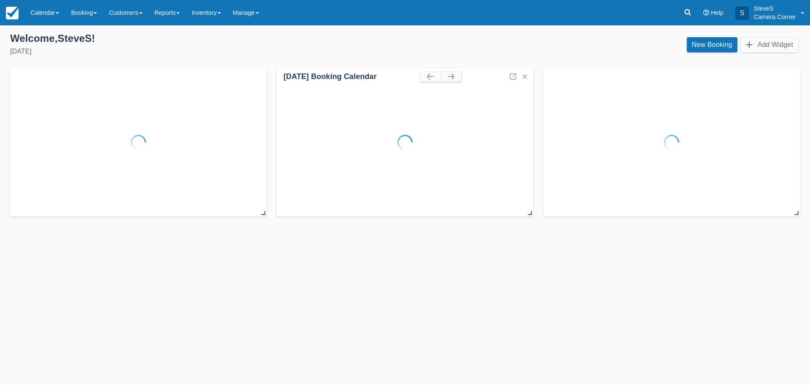 Image resolution: width=810 pixels, height=385 pixels. What do you see at coordinates (713, 45) in the screenshot?
I see `a: New Booking` at bounding box center [713, 45].